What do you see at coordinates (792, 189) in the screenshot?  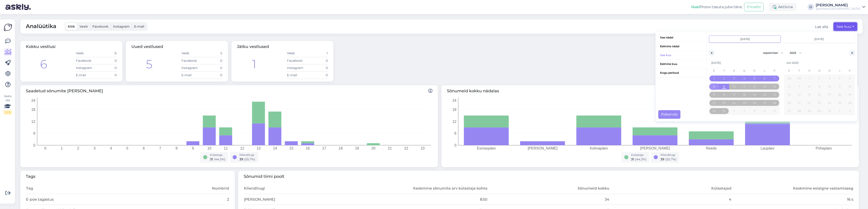 I see `th: Keskmine esialgne vastamisaeg` at bounding box center [792, 189].